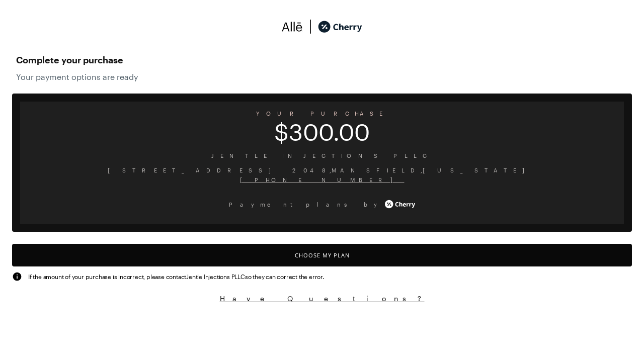 Image resolution: width=644 pixels, height=362 pixels. Describe the element at coordinates (322, 60) in the screenshot. I see `span: Complete your purchase` at that location.